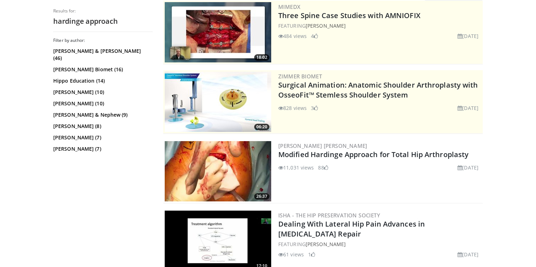 Image resolution: width=536 pixels, height=267 pixels. What do you see at coordinates (378, 90) in the screenshot?
I see `a: Surgical Animation: Anatomic Shoulder Arthroplasty with OsseoFit™ Stemless Shoulder System` at bounding box center [378, 90].